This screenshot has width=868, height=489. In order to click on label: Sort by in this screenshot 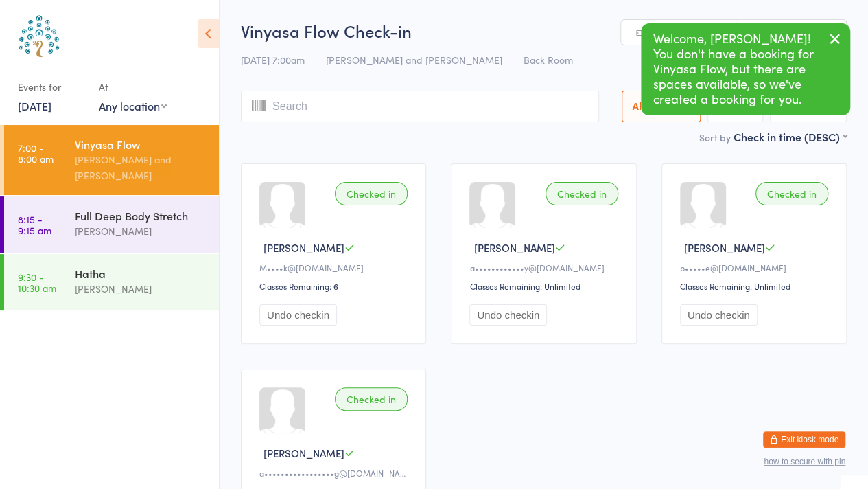, I will do `click(716, 137)`.